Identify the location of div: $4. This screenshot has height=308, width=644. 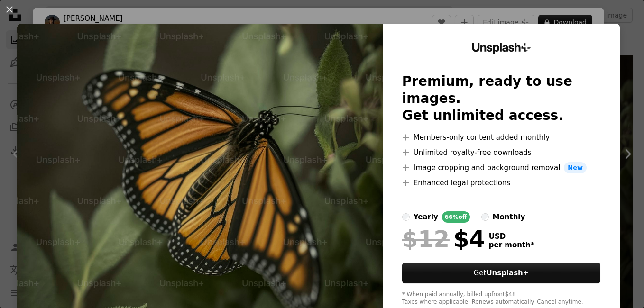
(443, 239).